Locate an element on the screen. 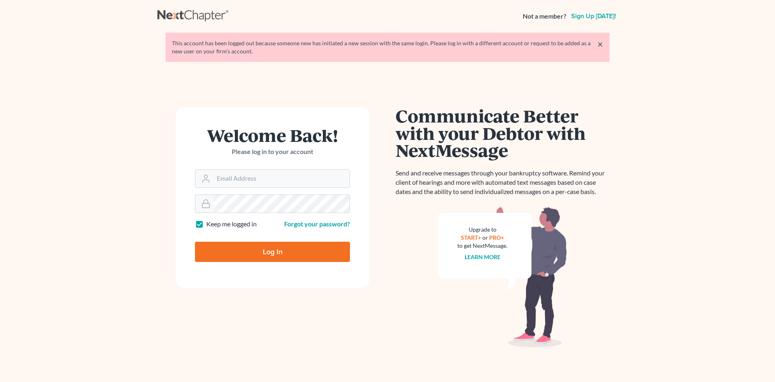 The width and height of the screenshot is (775, 382). label: Keep me logged in is located at coordinates (231, 224).